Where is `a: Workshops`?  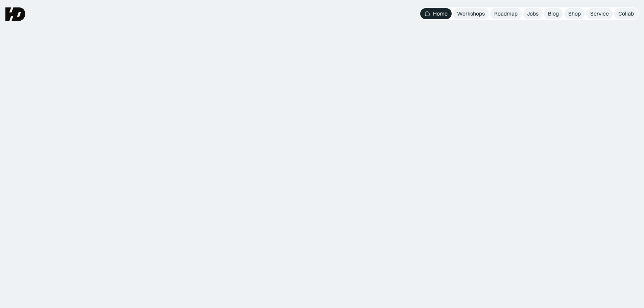
a: Workshops is located at coordinates (471, 14).